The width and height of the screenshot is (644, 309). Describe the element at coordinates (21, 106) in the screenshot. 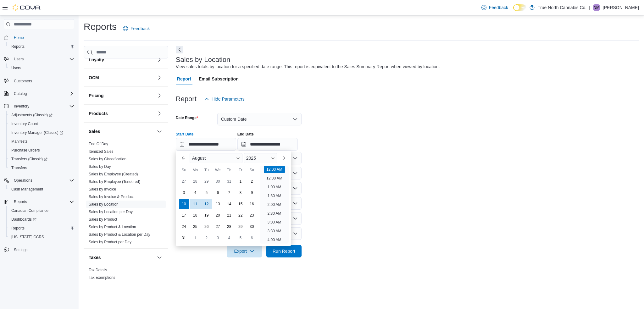

I see `span: Inventory` at that location.